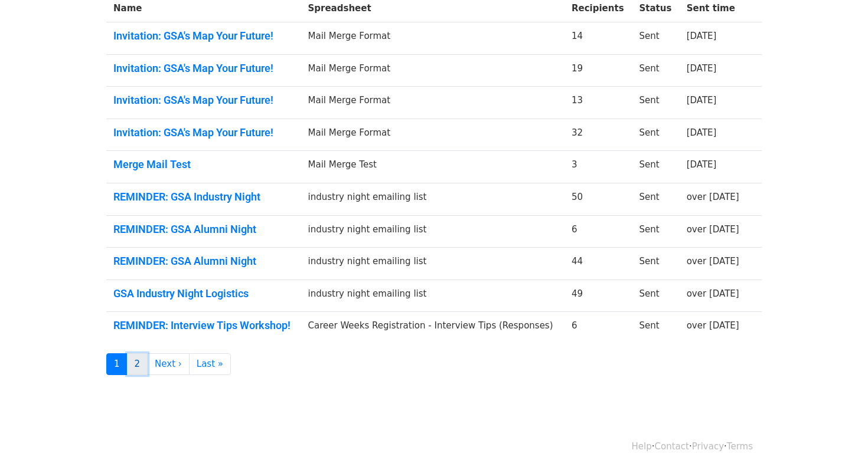 This screenshot has width=868, height=470. I want to click on a: 1, so click(117, 364).